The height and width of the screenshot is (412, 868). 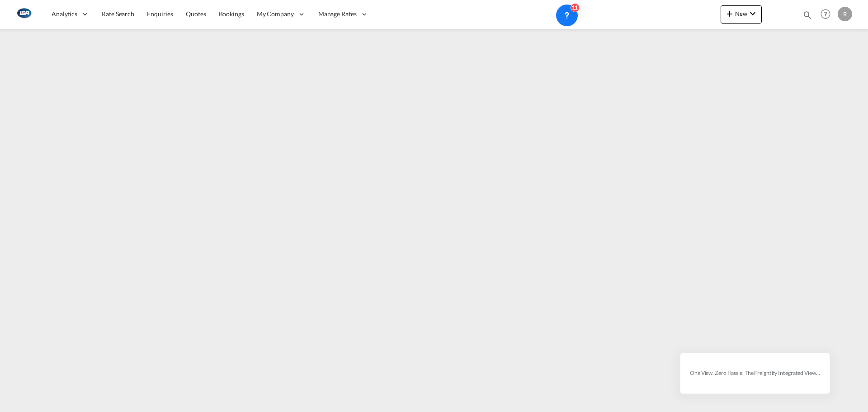 What do you see at coordinates (741, 15) in the screenshot?
I see `button: icon-plus 400-fgNewicon-chevron-down` at bounding box center [741, 15].